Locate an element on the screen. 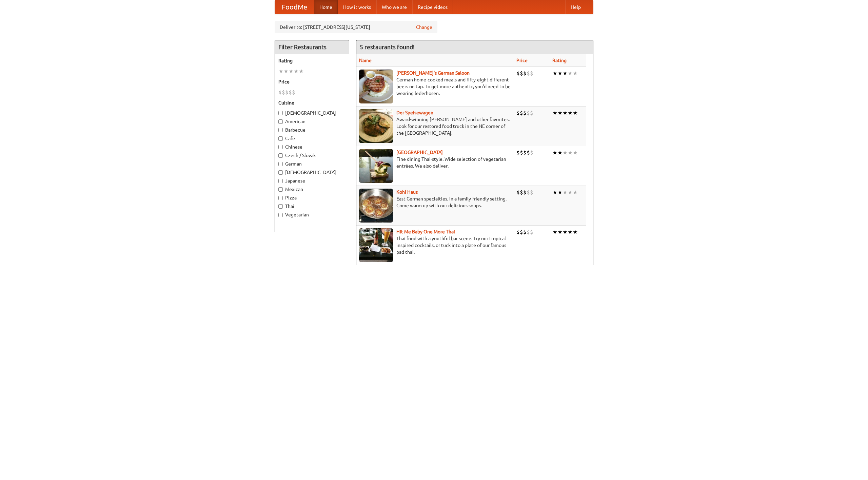 The image size is (868, 480). label: Pizza is located at coordinates (312, 198).